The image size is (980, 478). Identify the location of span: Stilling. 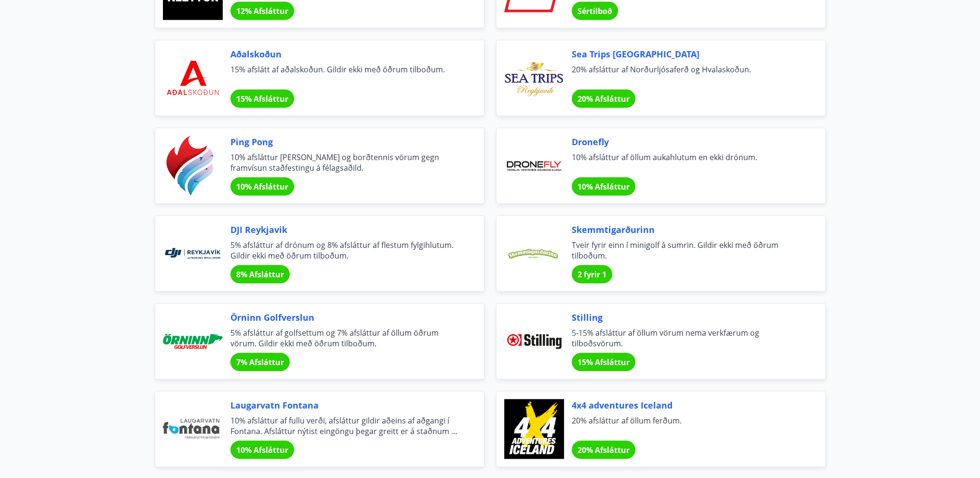
(687, 317).